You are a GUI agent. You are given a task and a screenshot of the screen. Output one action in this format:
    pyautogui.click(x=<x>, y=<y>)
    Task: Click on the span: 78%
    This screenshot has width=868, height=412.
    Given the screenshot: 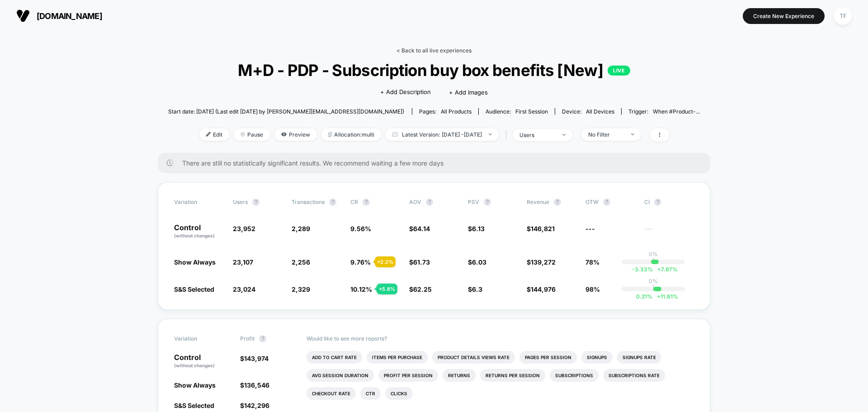 What is the action you would take?
    pyautogui.click(x=592, y=262)
    